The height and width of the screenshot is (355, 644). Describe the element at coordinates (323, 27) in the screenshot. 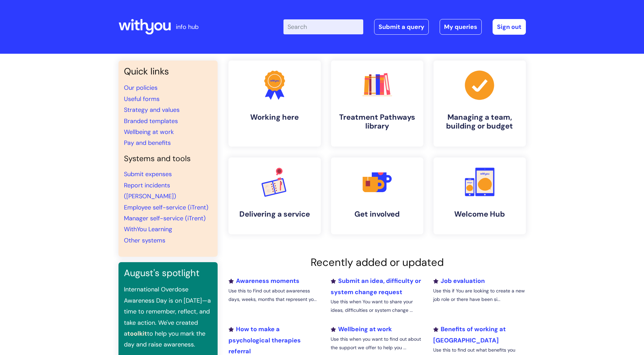

I see `input: Search` at that location.